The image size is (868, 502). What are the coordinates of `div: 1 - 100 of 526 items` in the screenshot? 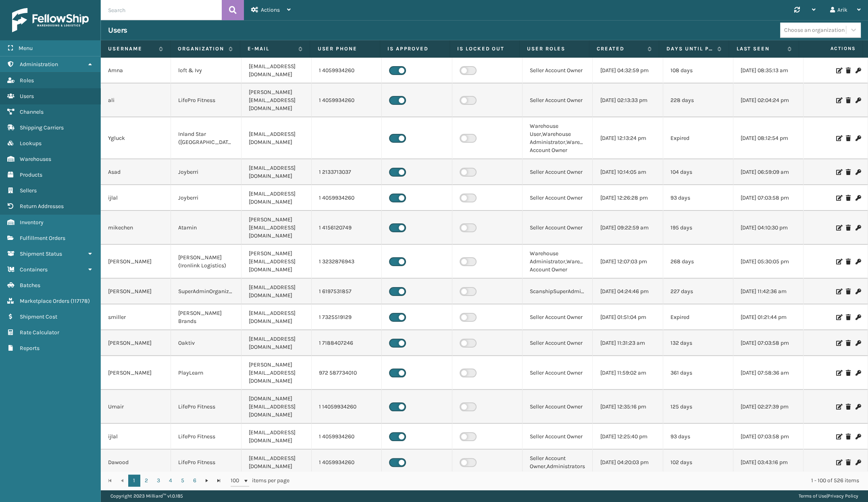 It's located at (580, 481).